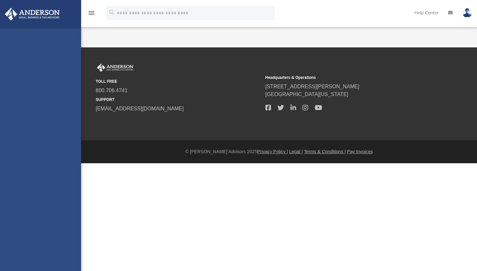 The width and height of the screenshot is (477, 271). Describe the element at coordinates (178, 81) in the screenshot. I see `small: TOLL FREE` at that location.